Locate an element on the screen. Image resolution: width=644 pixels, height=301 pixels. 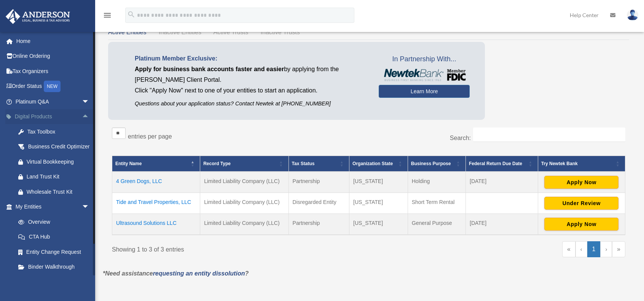
span: Inactive Entities is located at coordinates (180, 32).